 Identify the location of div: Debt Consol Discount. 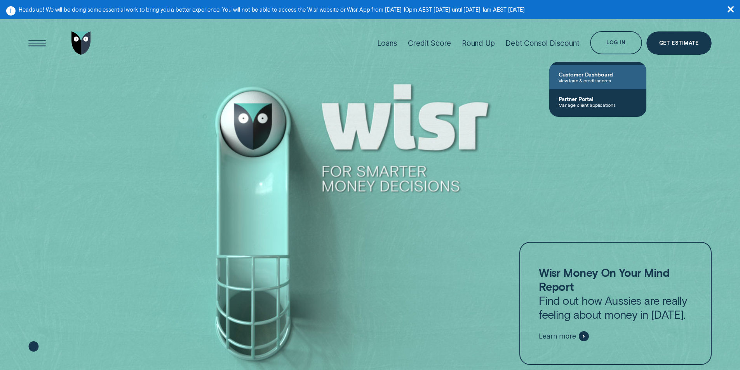
(542, 43).